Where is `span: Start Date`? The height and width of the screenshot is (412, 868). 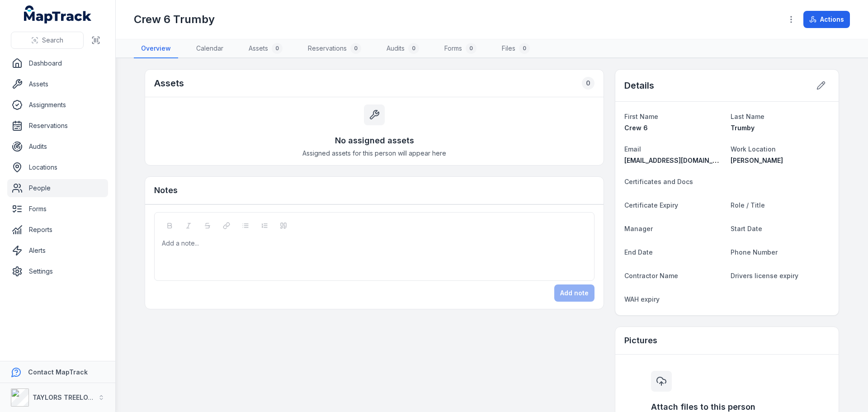 span: Start Date is located at coordinates (747, 229).